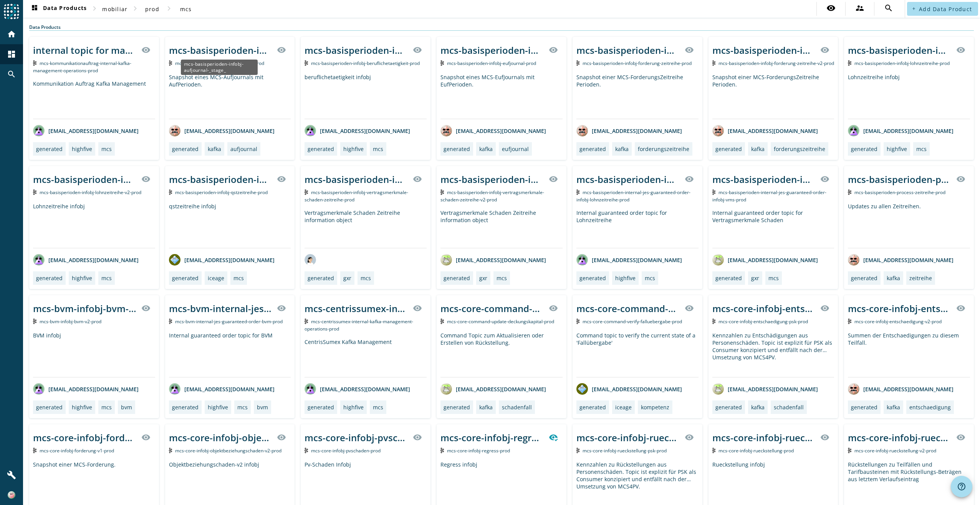 The image size is (980, 505). I want to click on img: Kafka Topic: mcs-kommunikationauftrag-internal-kafka-management-operations-prod, so click(34, 63).